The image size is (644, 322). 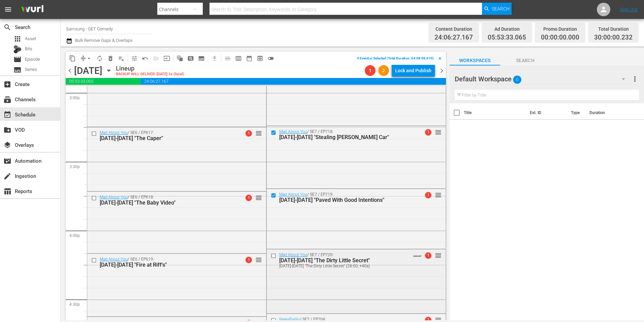 I want to click on div: / SE6 / EP617:, so click(x=166, y=136).